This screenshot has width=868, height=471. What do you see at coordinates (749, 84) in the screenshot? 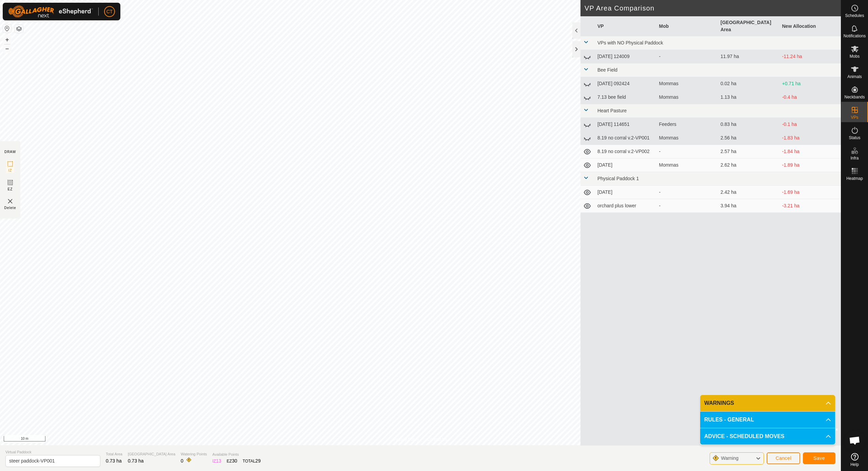
I see `td: 0.02 ha` at bounding box center [749, 84].